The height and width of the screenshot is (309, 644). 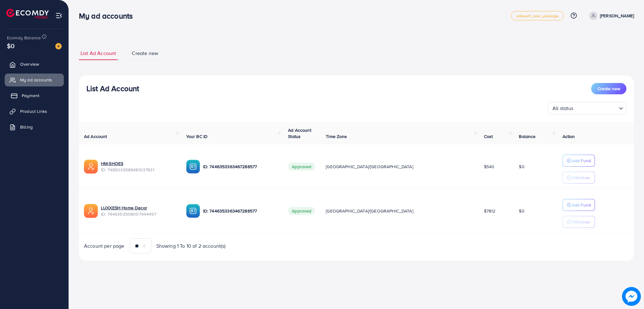 I want to click on span: ID: 7446353508007444497, so click(x=138, y=214).